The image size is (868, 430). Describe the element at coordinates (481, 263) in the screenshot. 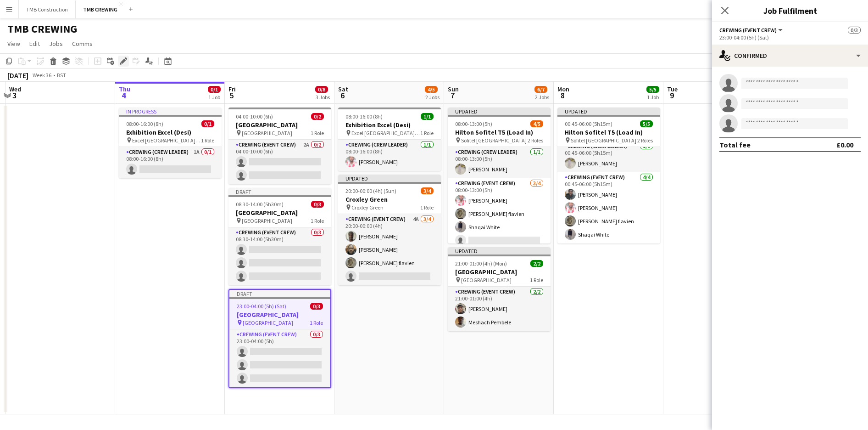

I see `span: 21:00-01:00 (4h) (Mon)` at that location.